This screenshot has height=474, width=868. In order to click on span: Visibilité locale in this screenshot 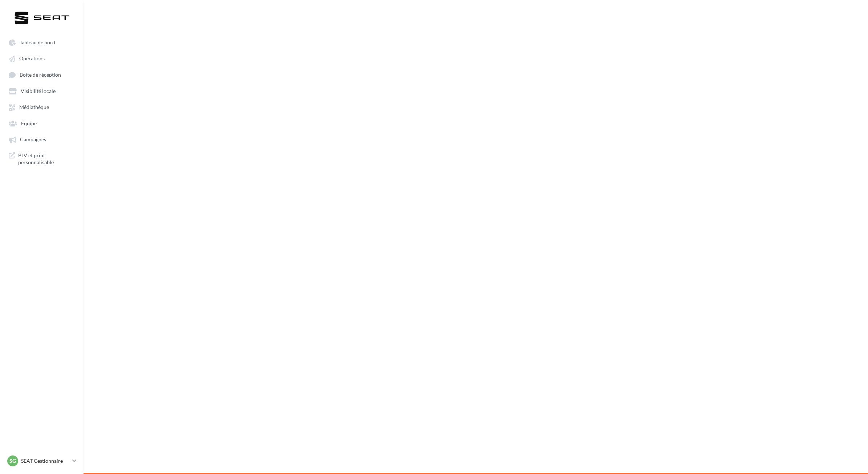, I will do `click(38, 91)`.